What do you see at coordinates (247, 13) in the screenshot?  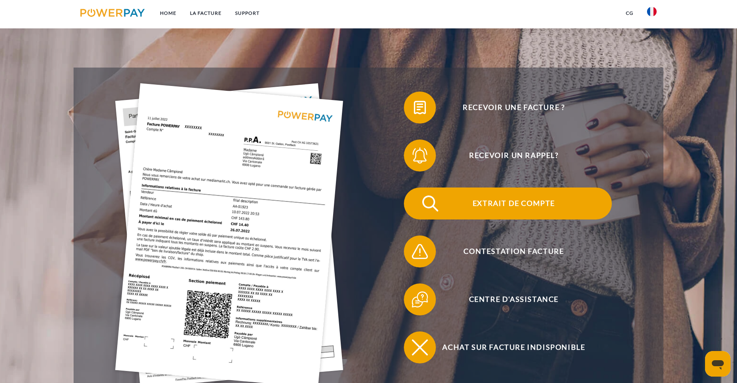 I see `a: Support` at bounding box center [247, 13].